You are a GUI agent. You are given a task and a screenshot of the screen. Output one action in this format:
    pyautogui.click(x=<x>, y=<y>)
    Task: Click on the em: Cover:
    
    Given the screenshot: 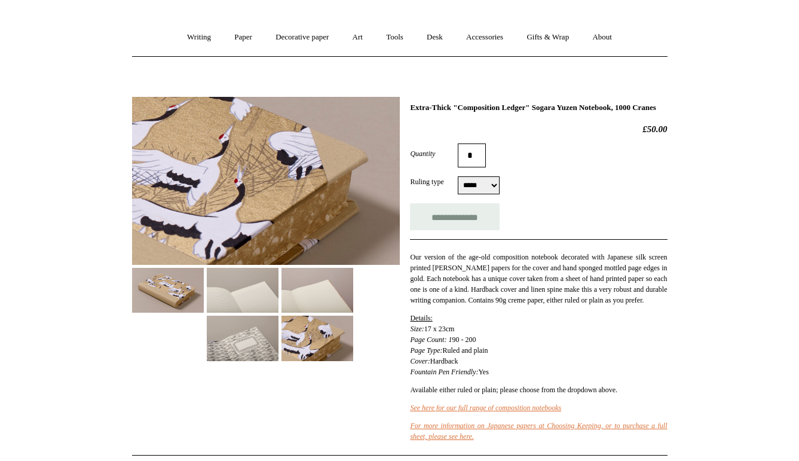 What is the action you would take?
    pyautogui.click(x=420, y=361)
    